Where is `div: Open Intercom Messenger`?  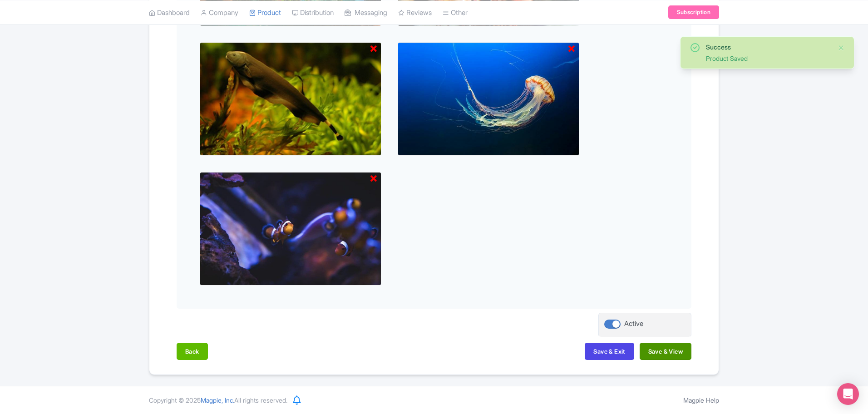
div: Open Intercom Messenger is located at coordinates (848, 395).